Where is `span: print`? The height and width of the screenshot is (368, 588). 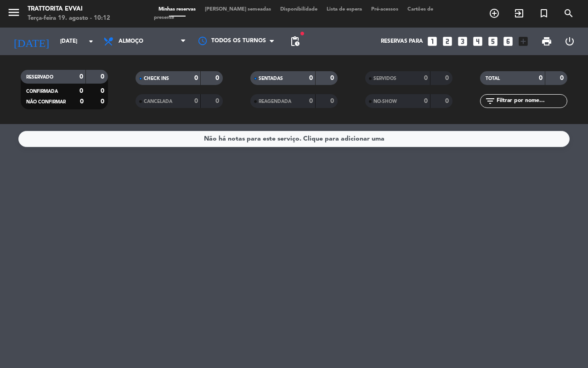
span: print is located at coordinates (547, 41).